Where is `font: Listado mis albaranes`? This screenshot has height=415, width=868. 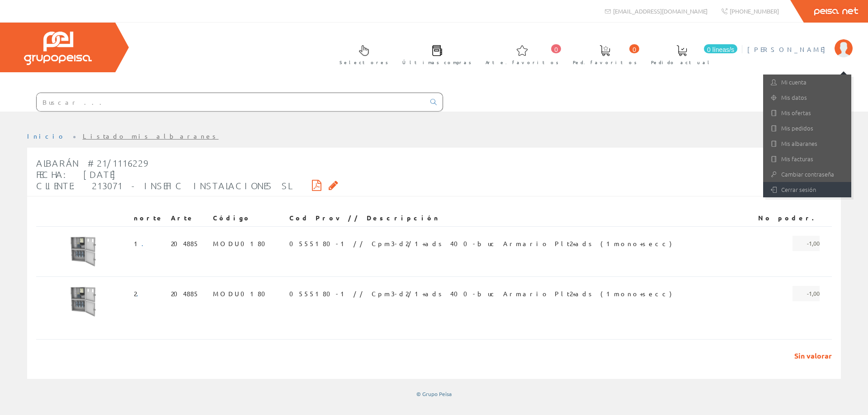
font: Listado mis albaranes is located at coordinates (150, 136).